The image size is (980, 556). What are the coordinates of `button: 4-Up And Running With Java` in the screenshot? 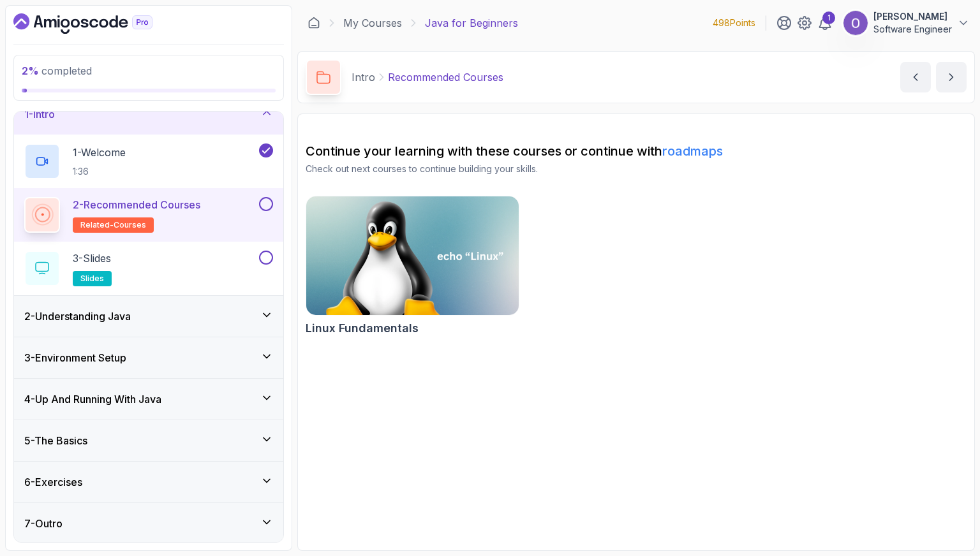 It's located at (148, 399).